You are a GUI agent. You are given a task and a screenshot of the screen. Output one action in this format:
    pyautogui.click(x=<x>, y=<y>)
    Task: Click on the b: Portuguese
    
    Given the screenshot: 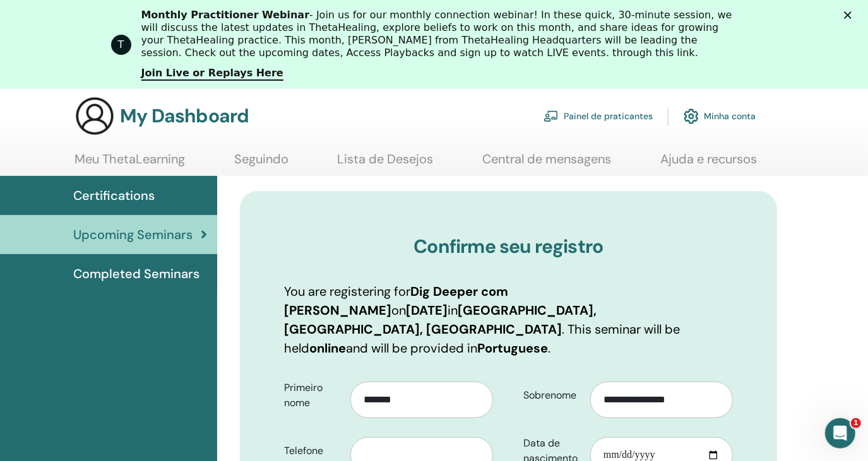 What is the action you would take?
    pyautogui.click(x=513, y=348)
    